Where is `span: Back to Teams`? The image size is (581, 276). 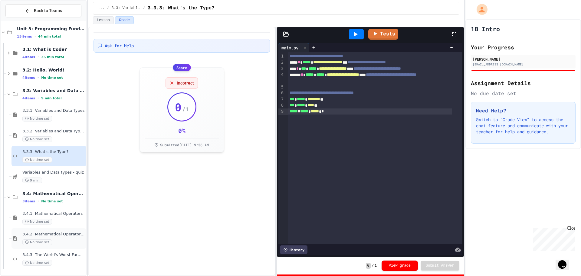
span: Back to Teams is located at coordinates (48, 11).